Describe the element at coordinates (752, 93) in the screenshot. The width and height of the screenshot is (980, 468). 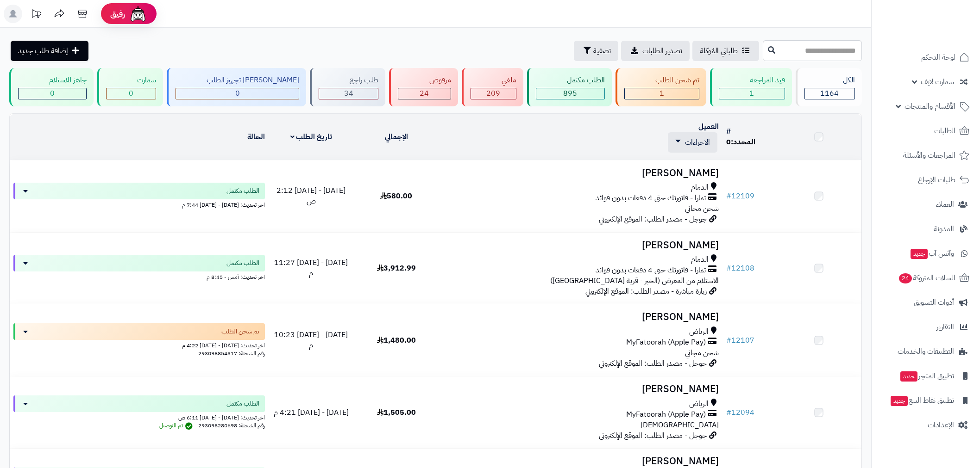
I see `span: 1` at that location.